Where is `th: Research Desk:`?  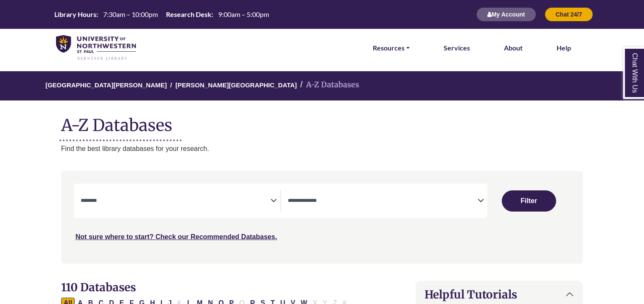 th: Research Desk: is located at coordinates (188, 14).